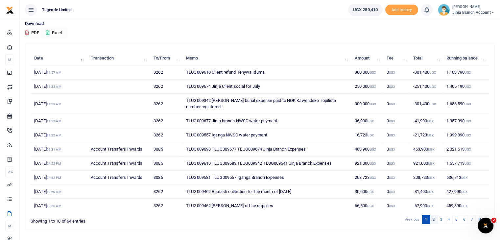 The image size is (500, 240). What do you see at coordinates (426, 135) in the screenshot?
I see `td: -21,723` at bounding box center [426, 135].